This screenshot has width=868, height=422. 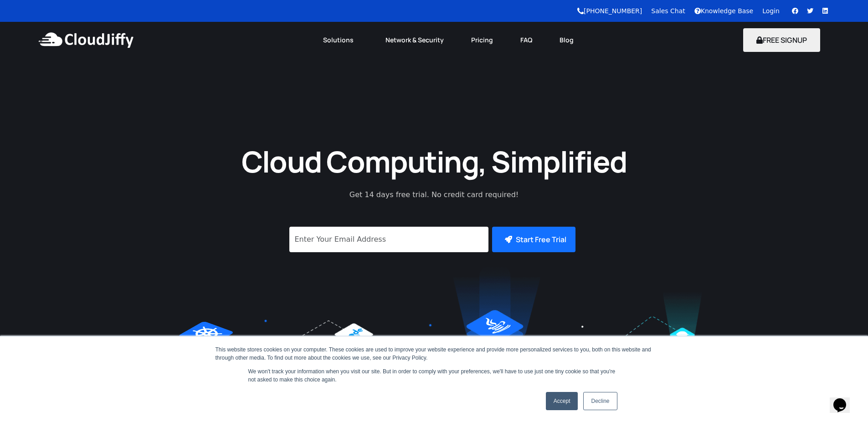 What do you see at coordinates (533, 239) in the screenshot?
I see `button: Start Free Trial` at bounding box center [533, 239].